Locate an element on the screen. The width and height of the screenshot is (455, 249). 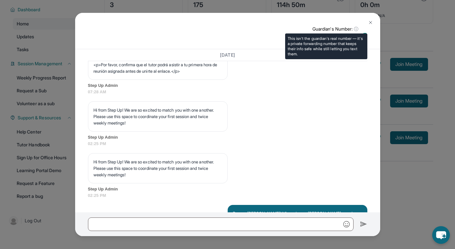
p: Copy Meeting Invitation is located at coordinates (340, 35).